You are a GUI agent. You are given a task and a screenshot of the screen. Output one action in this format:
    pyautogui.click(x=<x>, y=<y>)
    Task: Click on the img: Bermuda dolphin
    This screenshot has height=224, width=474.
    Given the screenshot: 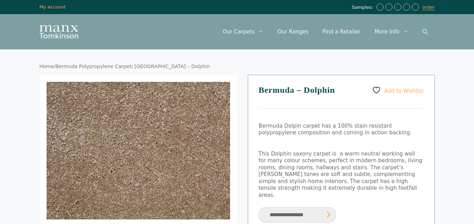 What is the action you would take?
    pyautogui.click(x=138, y=151)
    